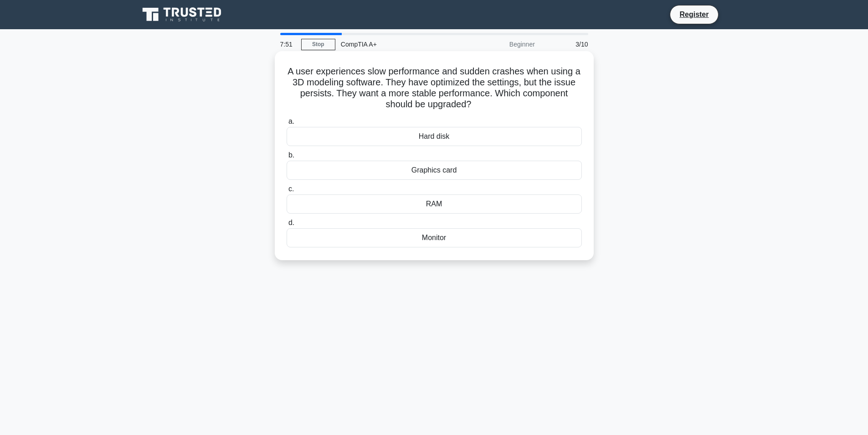 The height and width of the screenshot is (435, 868). I want to click on div: Beginner, so click(500, 44).